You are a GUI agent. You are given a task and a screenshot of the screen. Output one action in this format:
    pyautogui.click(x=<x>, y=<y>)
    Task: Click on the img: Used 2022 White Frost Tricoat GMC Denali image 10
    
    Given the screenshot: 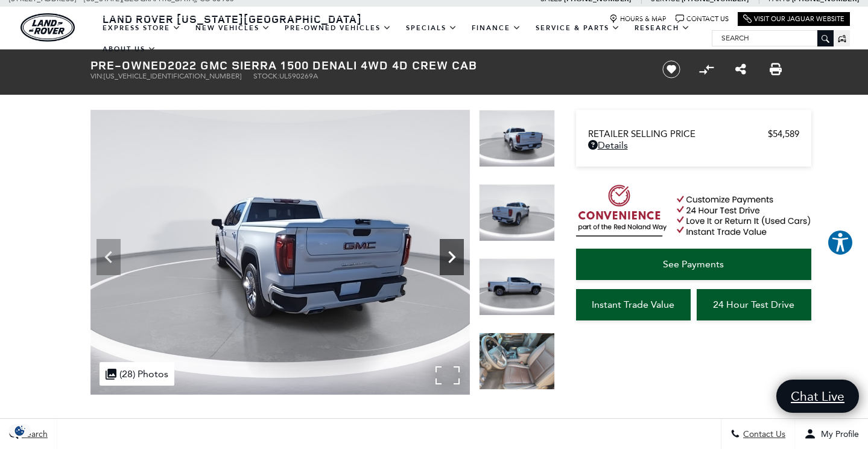 What is the action you would take?
    pyautogui.click(x=518, y=360)
    